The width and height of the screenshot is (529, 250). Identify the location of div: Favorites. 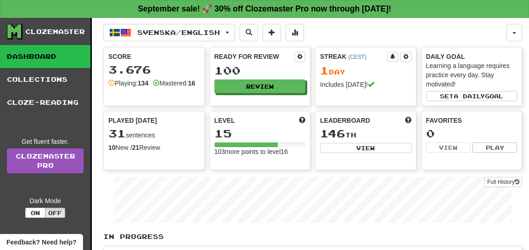
(471, 120).